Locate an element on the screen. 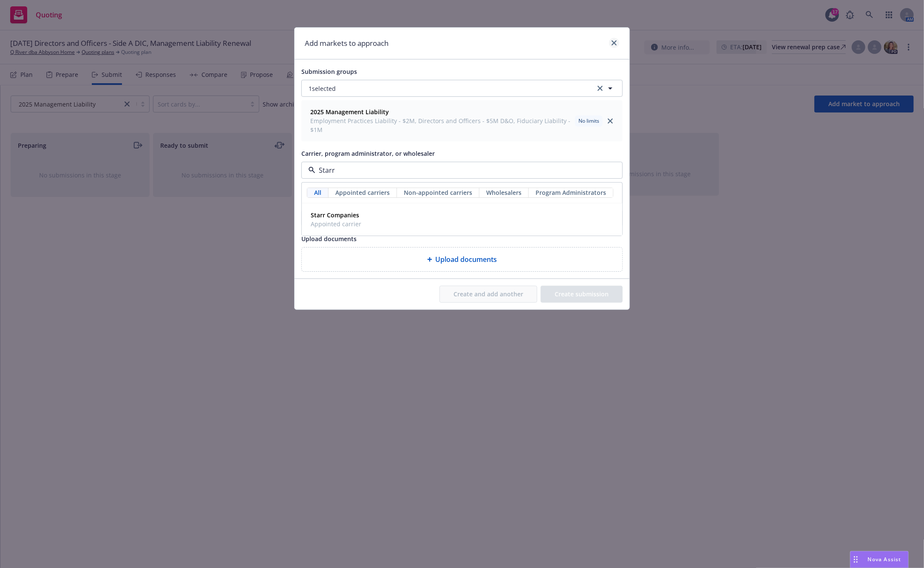 The height and width of the screenshot is (568, 924). a: clear selection is located at coordinates (600, 88).